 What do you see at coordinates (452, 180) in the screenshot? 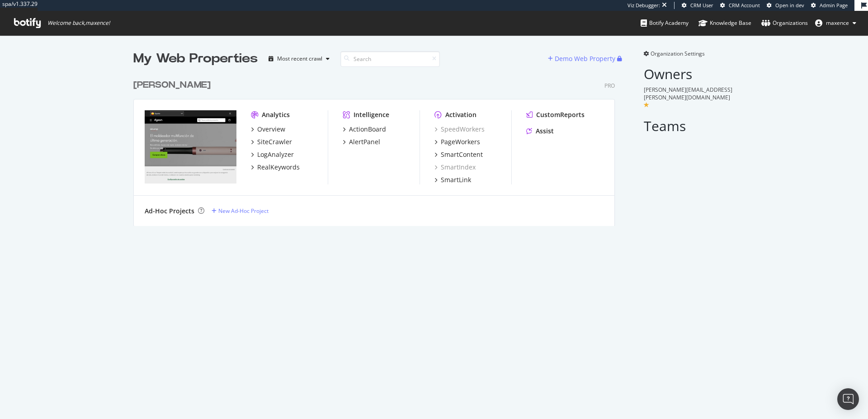
I see `a: SmartLink` at bounding box center [452, 180].